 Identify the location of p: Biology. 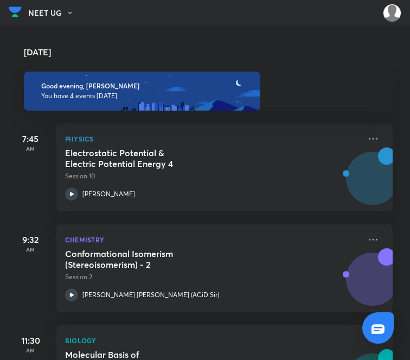
(213, 341).